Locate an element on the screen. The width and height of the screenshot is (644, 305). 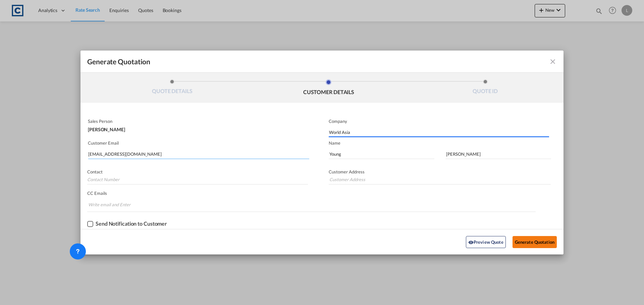
md-icon: icon-eye is located at coordinates (471, 243).